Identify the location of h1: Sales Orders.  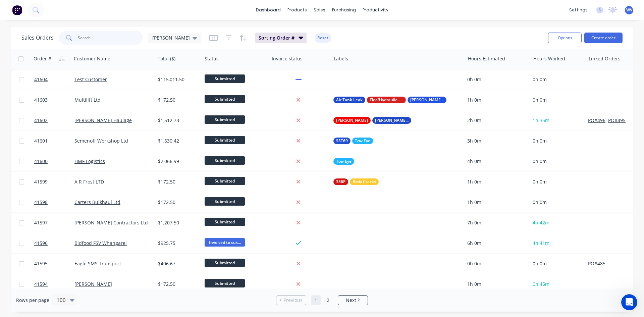
(38, 38).